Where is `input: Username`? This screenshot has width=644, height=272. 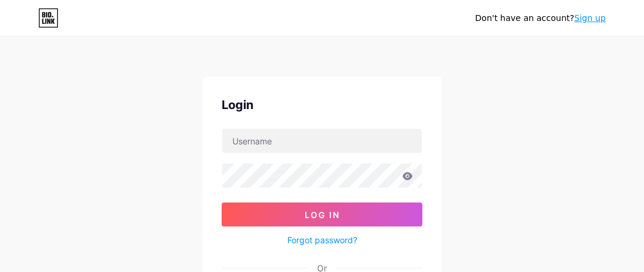
input: Username is located at coordinates (322, 140).